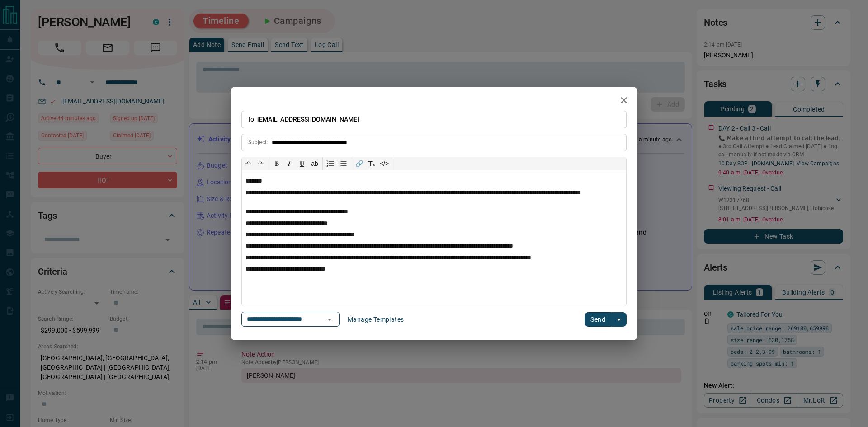  What do you see at coordinates (258, 142) in the screenshot?
I see `p: Subject:` at bounding box center [258, 142].